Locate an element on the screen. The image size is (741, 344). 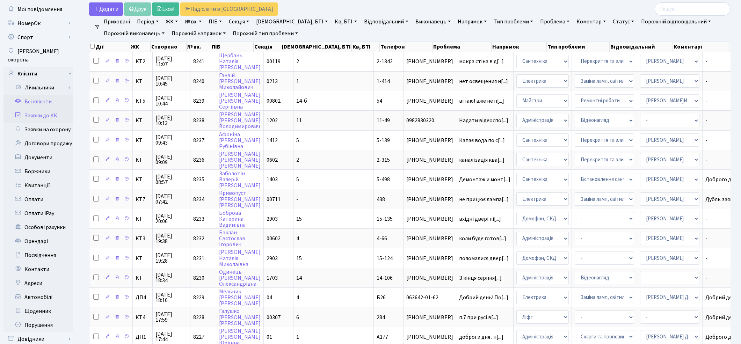
span: 1-414 is located at coordinates (383, 81).